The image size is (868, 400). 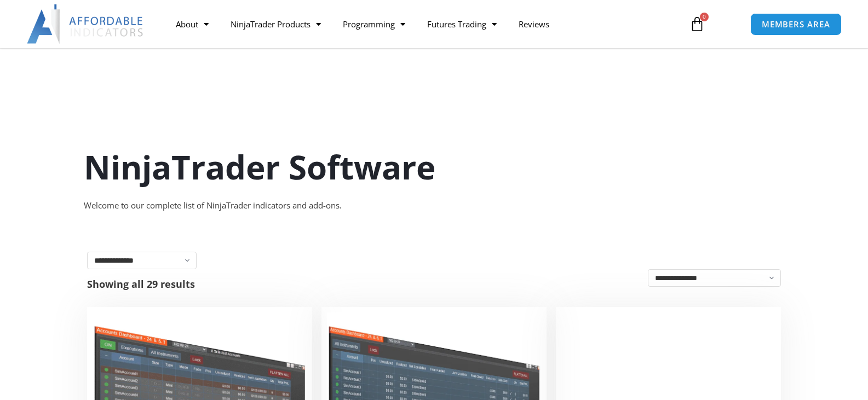 I want to click on a: Programming, so click(x=374, y=24).